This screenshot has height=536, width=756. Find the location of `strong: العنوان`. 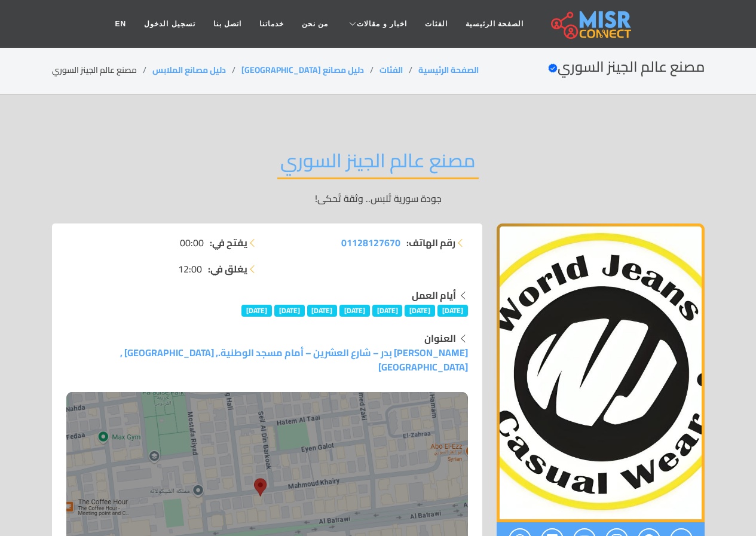

strong: العنوان is located at coordinates (439, 338).